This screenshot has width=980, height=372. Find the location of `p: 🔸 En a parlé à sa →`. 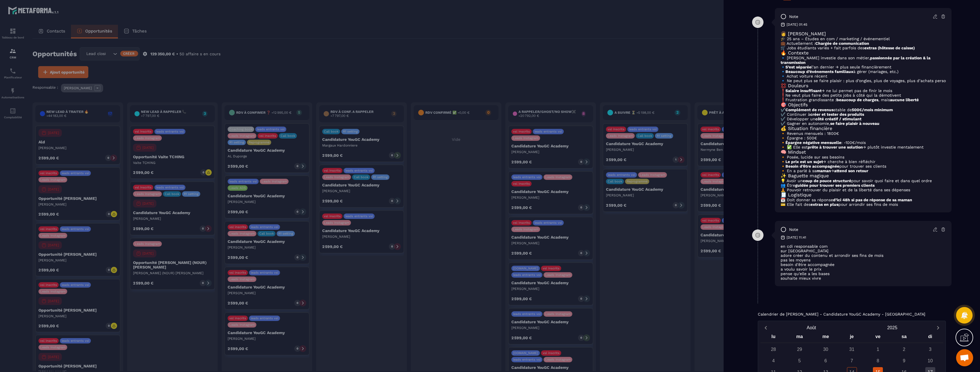

p: 🔸 En a parlé à sa → is located at coordinates (863, 170).